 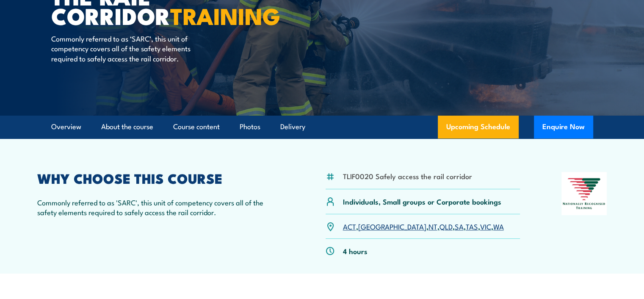 I want to click on li: TLIF0020 Safely access the rail corridor, so click(x=407, y=175).